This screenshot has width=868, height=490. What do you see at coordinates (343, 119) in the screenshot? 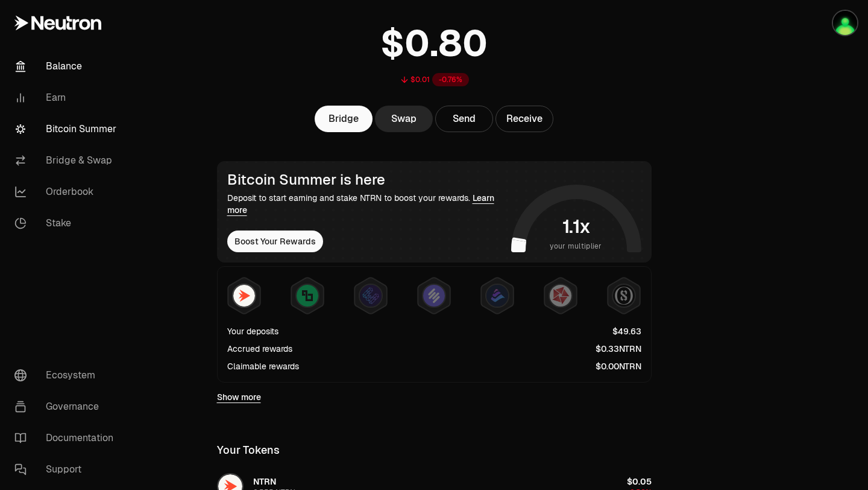
I see `a: Bridge` at bounding box center [343, 119].